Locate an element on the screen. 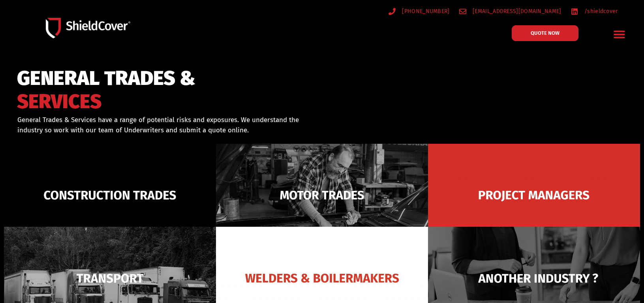 The width and height of the screenshot is (644, 303). span: QUOTE NOW is located at coordinates (545, 33).